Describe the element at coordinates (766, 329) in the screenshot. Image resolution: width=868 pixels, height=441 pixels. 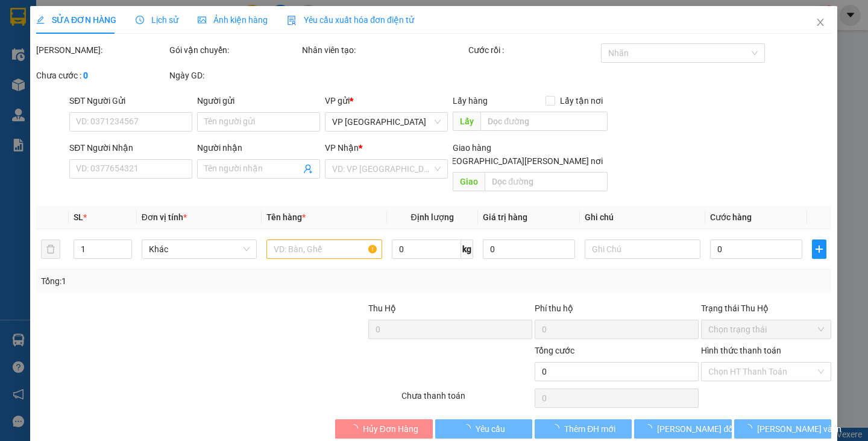
I see `span: Chọn trạng thái` at that location.